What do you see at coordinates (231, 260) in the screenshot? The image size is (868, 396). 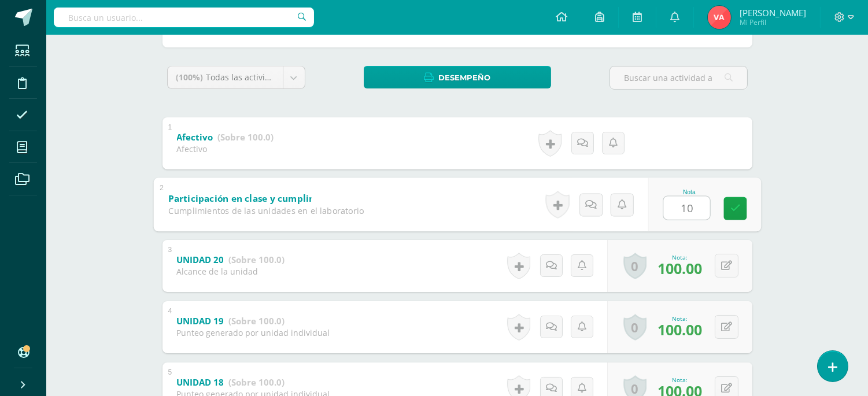 I see `a: UNIDAD 20 (Sobre 100.0)` at bounding box center [231, 260].